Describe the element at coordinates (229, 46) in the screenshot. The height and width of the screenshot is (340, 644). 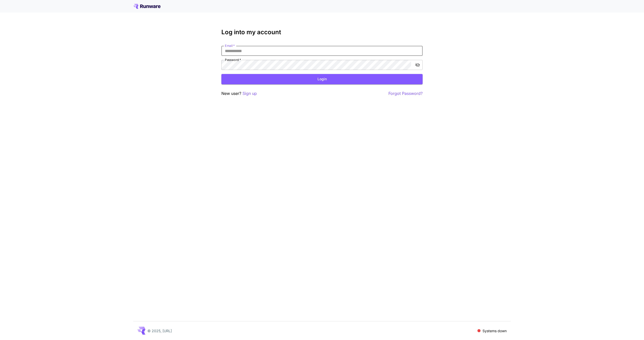
I see `label: Email` at that location.